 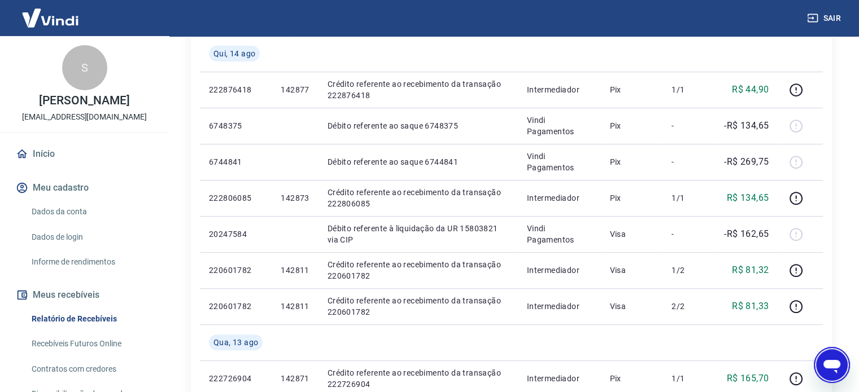 I want to click on div: S, so click(x=85, y=68).